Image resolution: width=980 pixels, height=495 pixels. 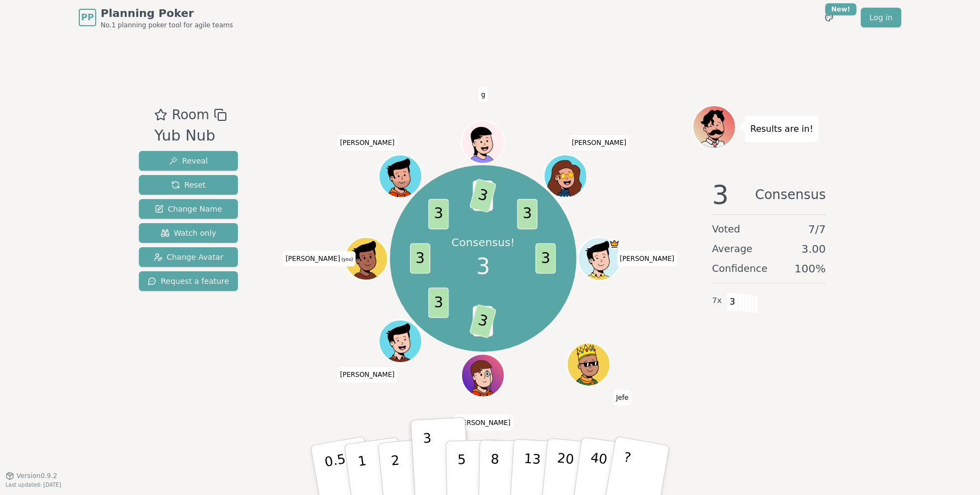 What do you see at coordinates (36, 476) in the screenshot?
I see `span: Version 0.9.2` at bounding box center [36, 476].